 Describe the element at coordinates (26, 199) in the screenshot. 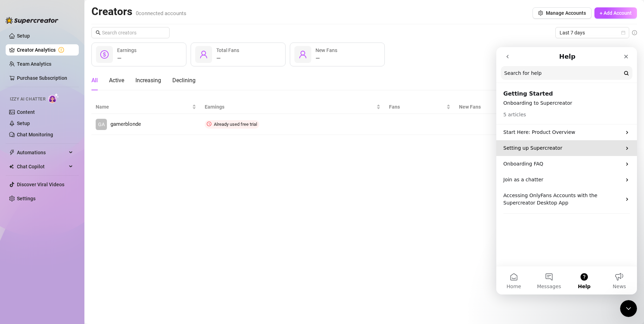

I see `a: Settings` at that location.